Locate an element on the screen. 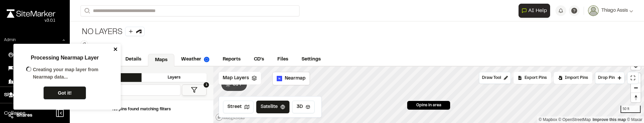 The height and width of the screenshot is (123, 644). span: Map Layers is located at coordinates (236, 78).